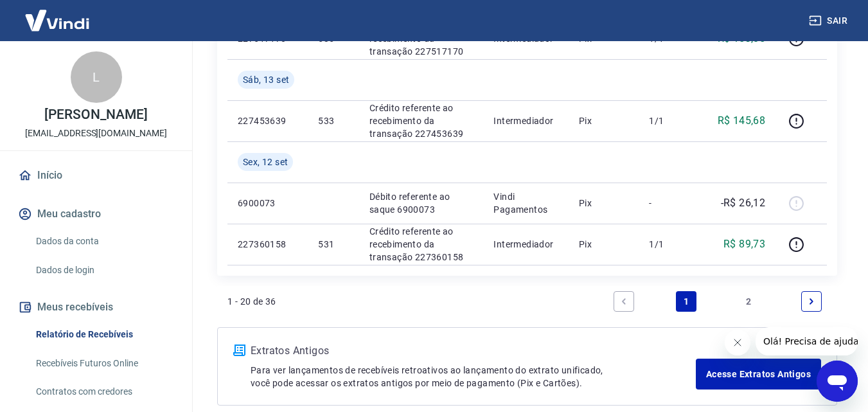  What do you see at coordinates (97, 77) in the screenshot?
I see `div: L` at bounding box center [97, 77].